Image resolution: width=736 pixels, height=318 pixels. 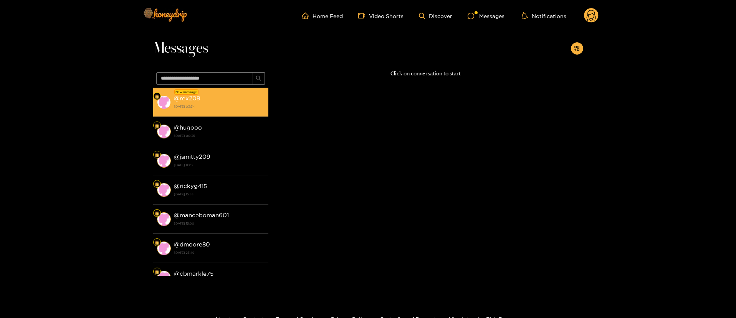 What do you see at coordinates (192, 156) in the screenshot?
I see `strong: @ jsmitty209` at bounding box center [192, 156].